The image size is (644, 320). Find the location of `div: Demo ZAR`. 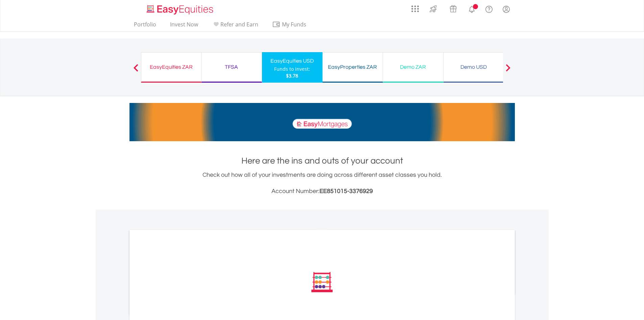

div: Demo ZAR is located at coordinates (413, 67).